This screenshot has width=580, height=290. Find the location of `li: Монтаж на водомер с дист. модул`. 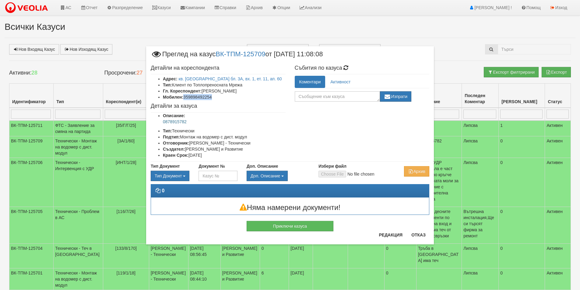

li: Монтаж на водомер с дист. модул is located at coordinates (224, 137).